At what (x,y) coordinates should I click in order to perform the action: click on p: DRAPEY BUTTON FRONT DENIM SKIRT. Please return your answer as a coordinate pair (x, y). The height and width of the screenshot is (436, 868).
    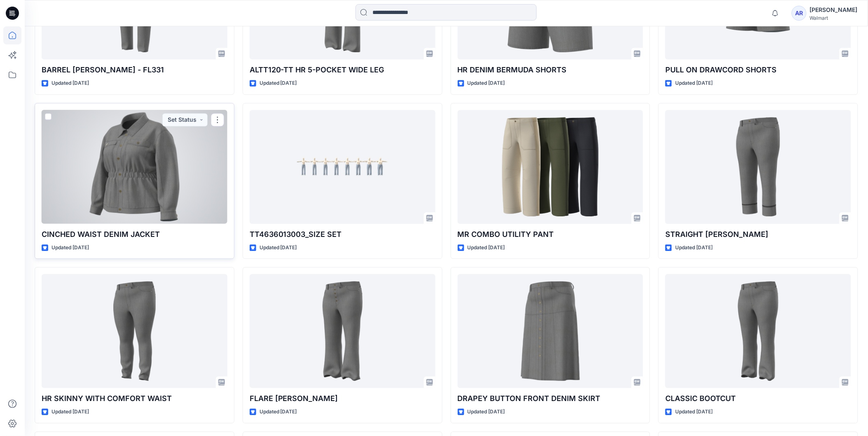
    Looking at the image, I should click on (551, 400).